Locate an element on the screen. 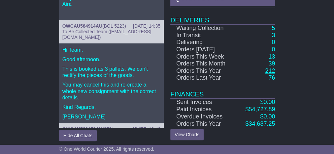  td: Orders Last Year is located at coordinates (202, 78).